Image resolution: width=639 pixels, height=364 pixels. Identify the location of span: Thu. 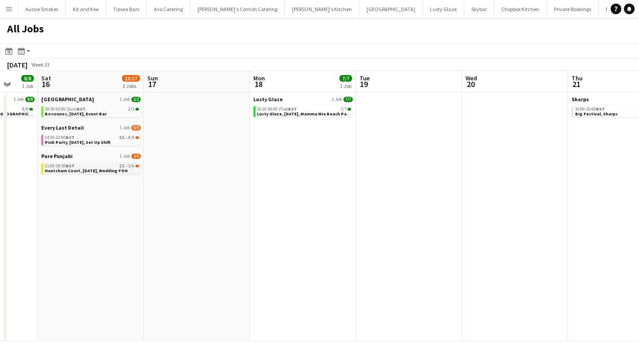
(577, 78).